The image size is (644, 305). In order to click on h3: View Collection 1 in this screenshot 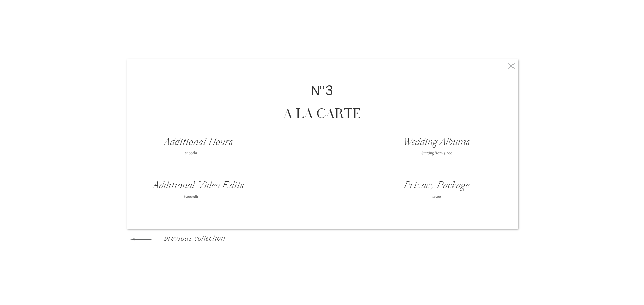, I will do `click(189, 274)`.